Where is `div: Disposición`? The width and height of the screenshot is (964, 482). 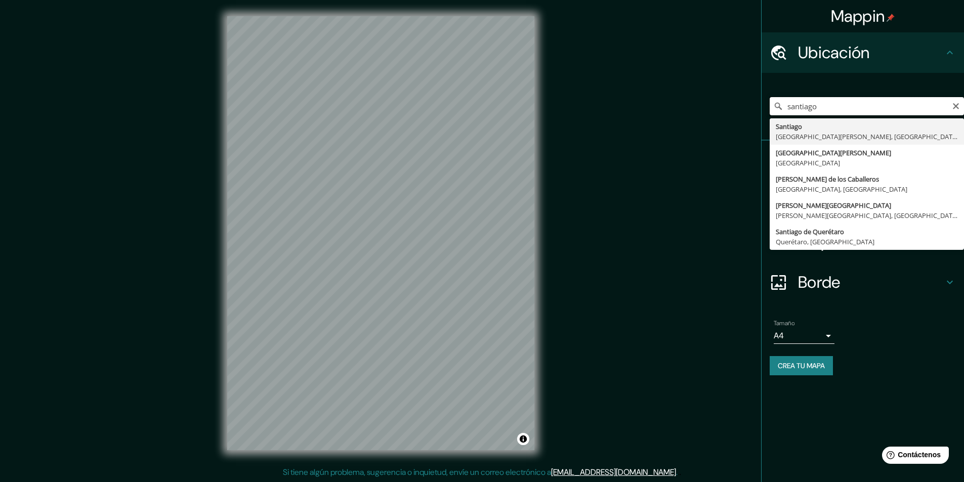 div: Disposición is located at coordinates (863, 242).